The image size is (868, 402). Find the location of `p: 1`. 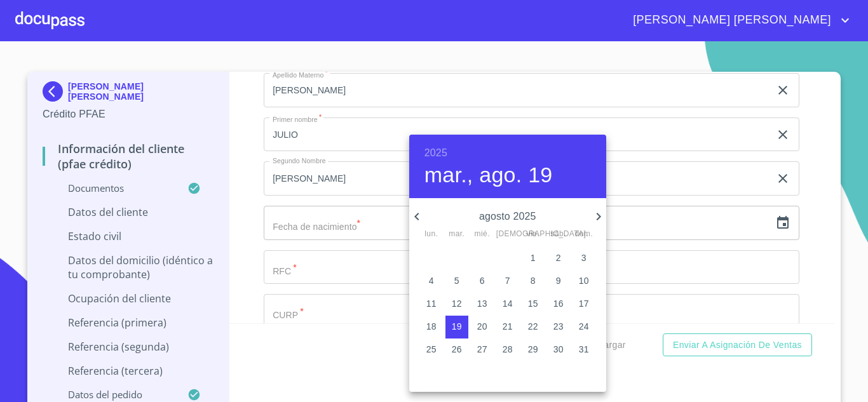

p: 1 is located at coordinates (533, 258).